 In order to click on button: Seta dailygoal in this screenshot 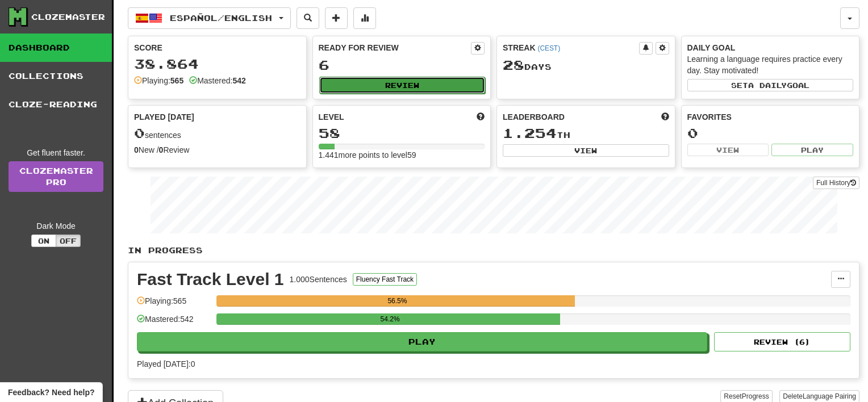, I will do `click(770, 85)`.